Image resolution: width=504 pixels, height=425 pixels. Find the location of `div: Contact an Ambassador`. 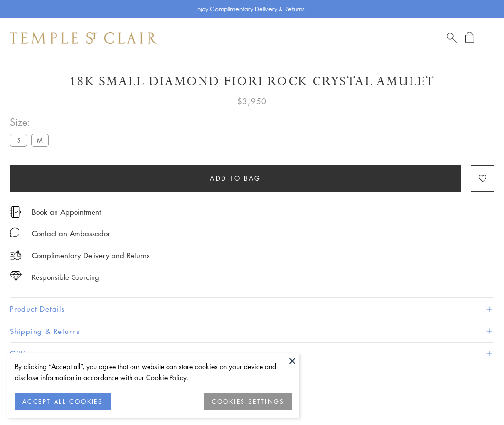

div: Contact an Ambassador is located at coordinates (70, 233).